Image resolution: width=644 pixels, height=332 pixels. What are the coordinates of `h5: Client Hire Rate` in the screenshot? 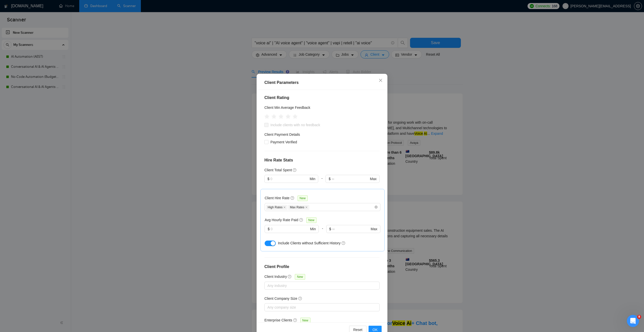 It's located at (277, 198).